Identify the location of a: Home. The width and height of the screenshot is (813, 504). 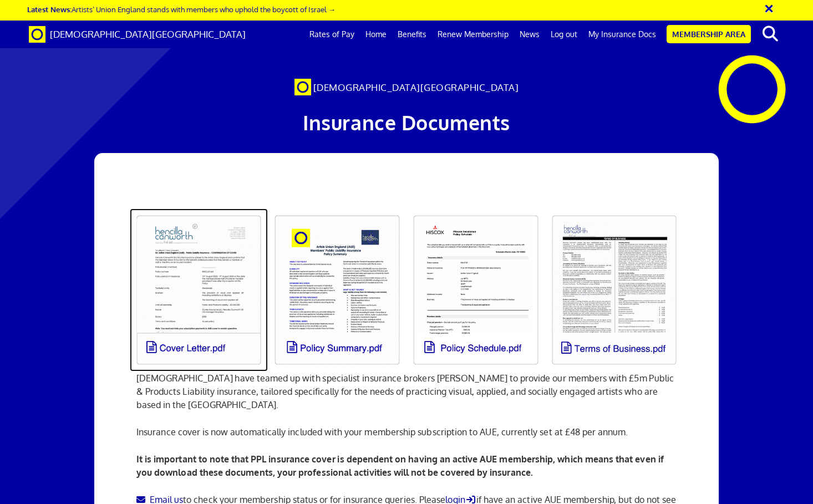
(376, 34).